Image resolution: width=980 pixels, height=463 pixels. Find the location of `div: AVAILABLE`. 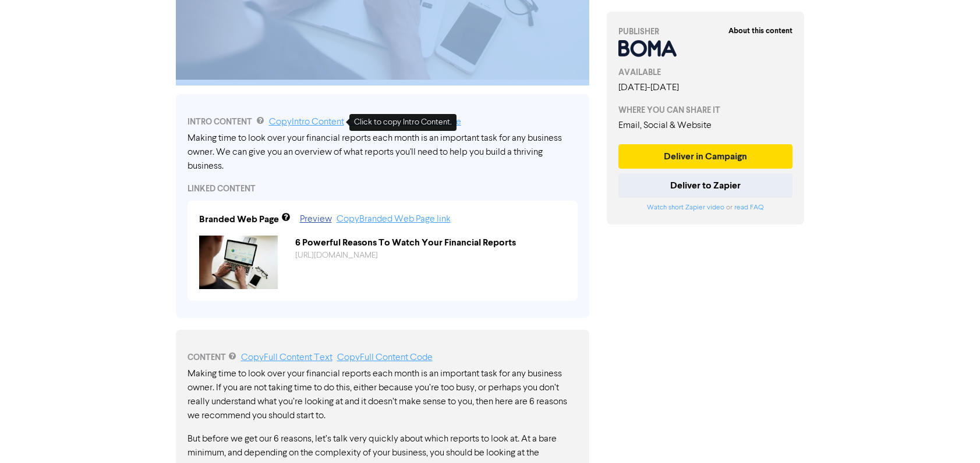

div: AVAILABLE is located at coordinates (705, 72).